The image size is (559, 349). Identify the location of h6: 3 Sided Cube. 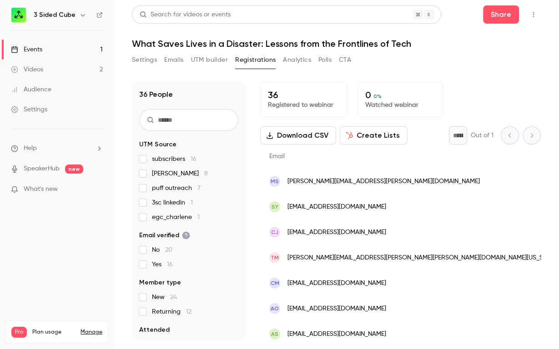
(55, 15).